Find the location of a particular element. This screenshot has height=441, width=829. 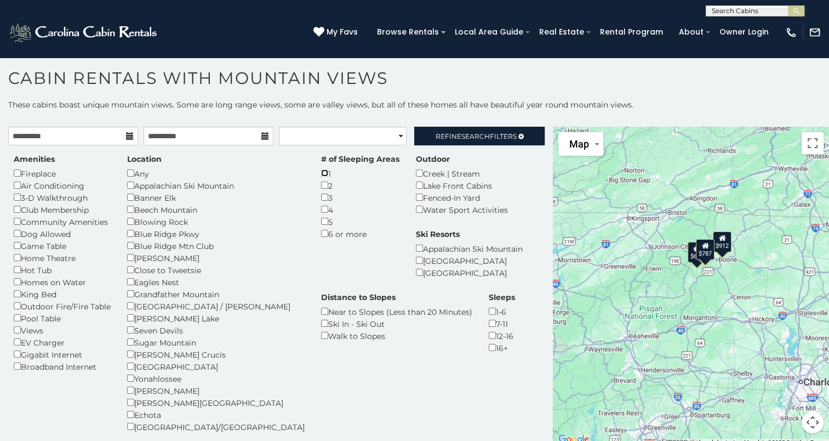

div: 1 is located at coordinates (360, 173).